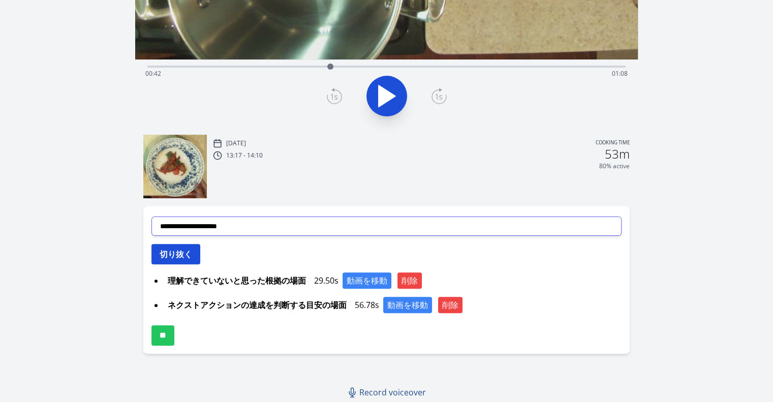 This screenshot has height=402, width=773. I want to click on p: 80% active, so click(614, 166).